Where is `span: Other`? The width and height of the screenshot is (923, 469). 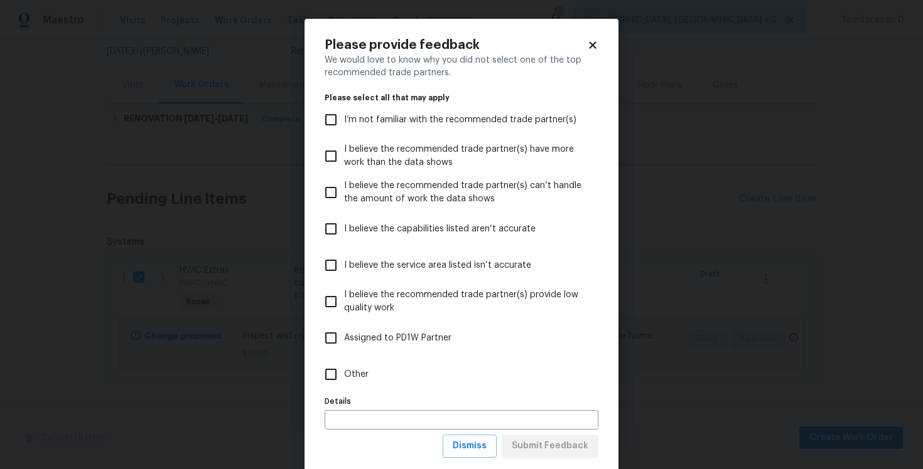 span: Other is located at coordinates (356, 375).